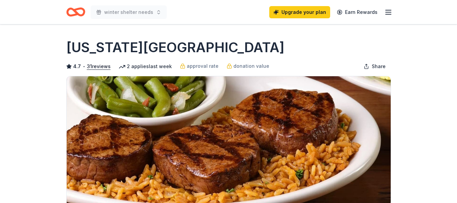 The height and width of the screenshot is (203, 457). Describe the element at coordinates (248, 66) in the screenshot. I see `a: donation value` at that location.